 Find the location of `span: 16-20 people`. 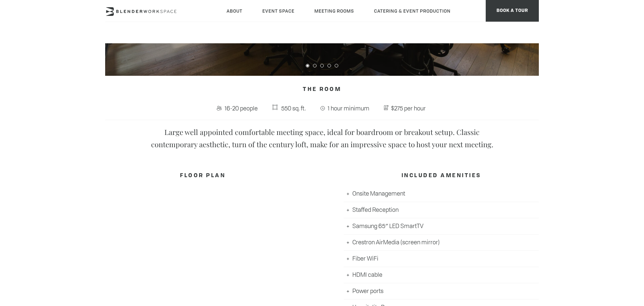

span: 16-20 people is located at coordinates (241, 109).